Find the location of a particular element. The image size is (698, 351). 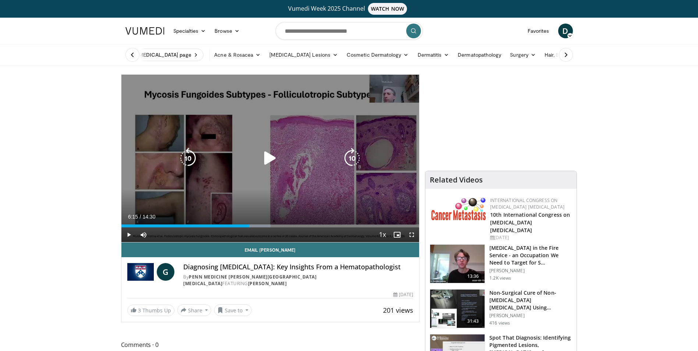

a: Vumedi Week 2025 ChannelWATCH NOW is located at coordinates (349, 9).